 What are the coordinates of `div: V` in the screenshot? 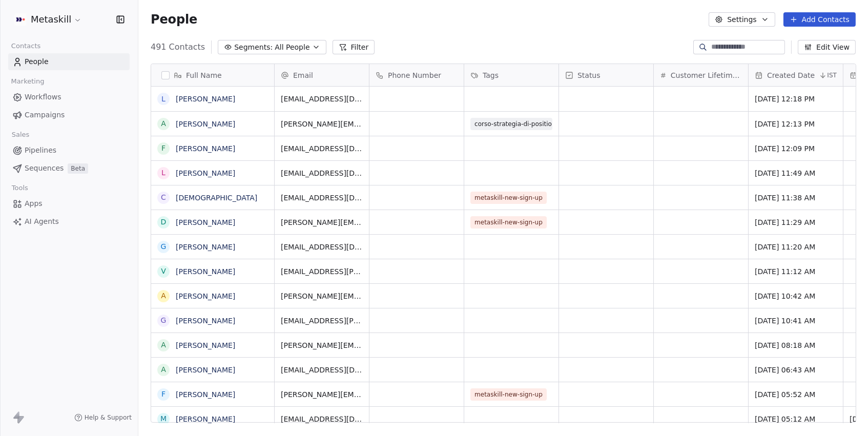 It's located at (164, 271).